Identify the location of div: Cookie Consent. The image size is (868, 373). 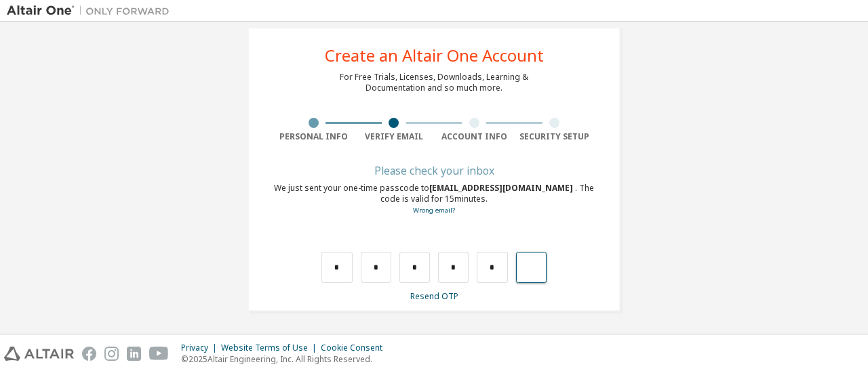
(356, 348).